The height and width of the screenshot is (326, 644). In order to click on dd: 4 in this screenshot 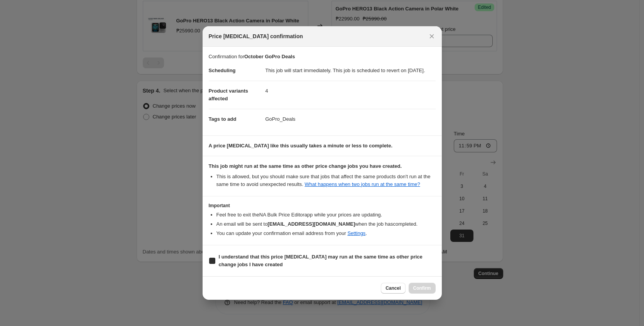, I will do `click(350, 90)`.